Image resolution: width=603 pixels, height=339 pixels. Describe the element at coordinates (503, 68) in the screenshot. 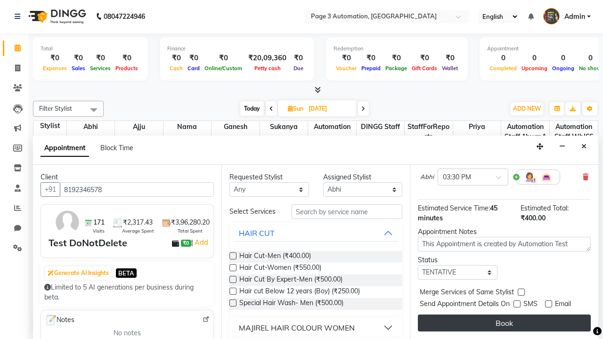

I see `span: Completed` at that location.